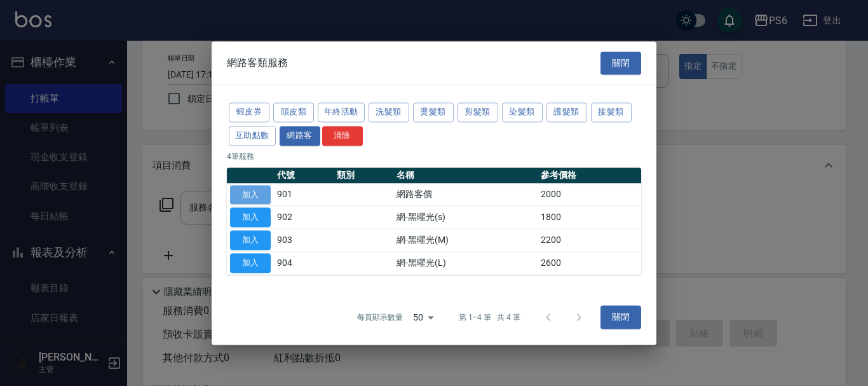 The width and height of the screenshot is (868, 386). Describe the element at coordinates (612, 112) in the screenshot. I see `button: 接髮類` at that location.